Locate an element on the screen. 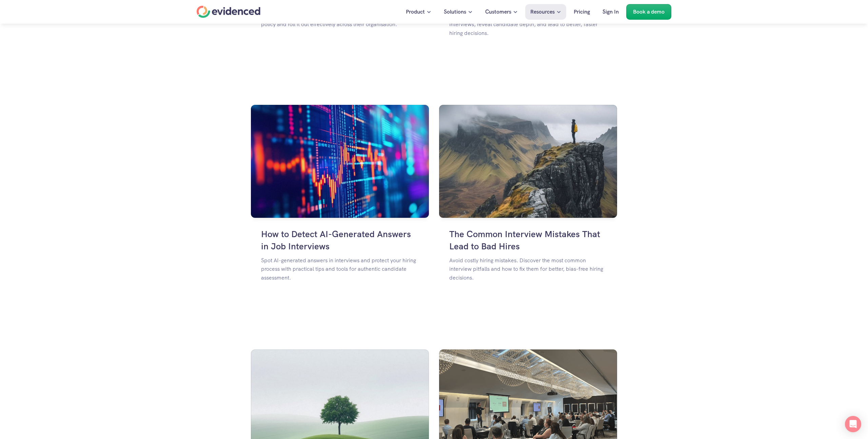 This screenshot has width=868, height=439. p: Spot AI-generated answers in interviews and protect your hiring process with practical tips and t... is located at coordinates (340, 269).